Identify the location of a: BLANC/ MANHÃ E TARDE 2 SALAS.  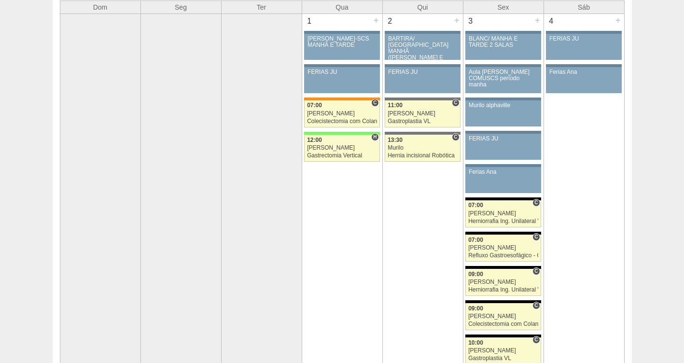
(503, 47).